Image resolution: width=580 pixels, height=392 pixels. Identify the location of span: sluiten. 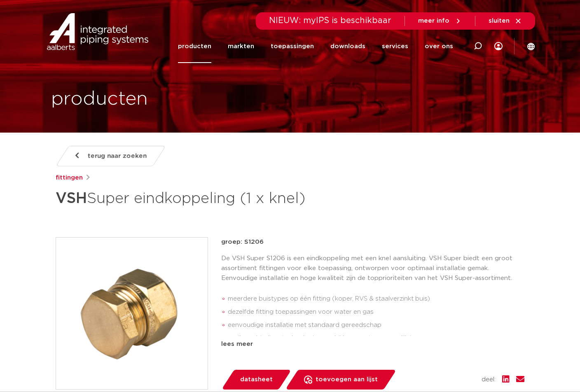
(499, 21).